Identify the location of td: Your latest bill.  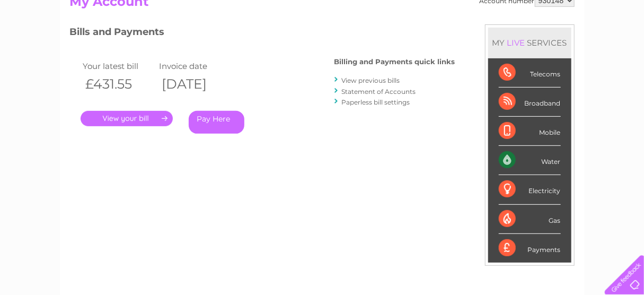
(119, 66).